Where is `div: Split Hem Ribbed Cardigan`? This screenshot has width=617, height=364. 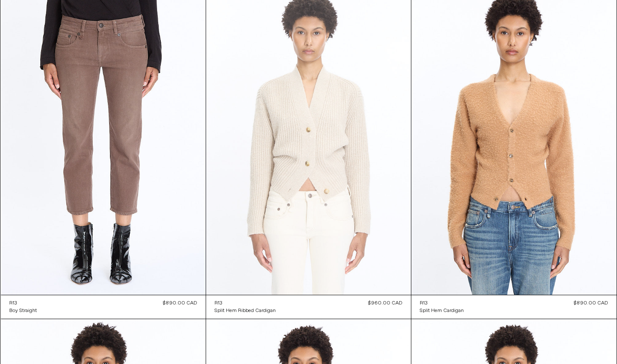
div: Split Hem Ribbed Cardigan is located at coordinates (245, 311).